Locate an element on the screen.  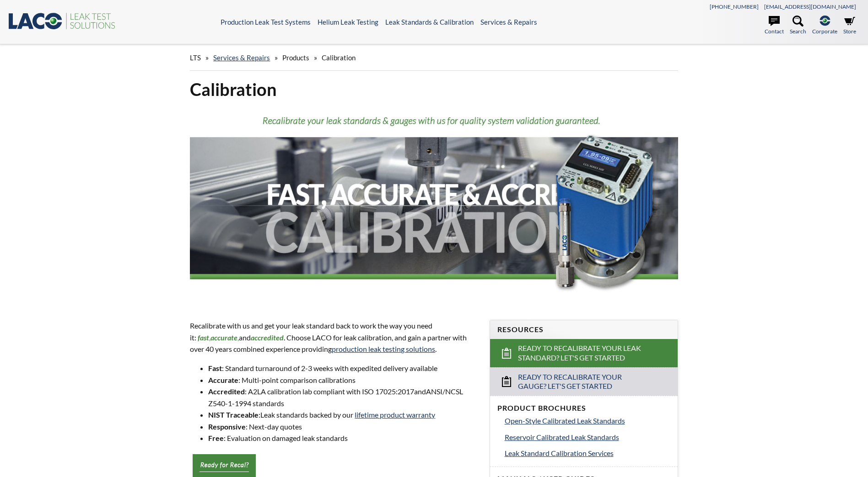
span: Products is located at coordinates (295, 57).